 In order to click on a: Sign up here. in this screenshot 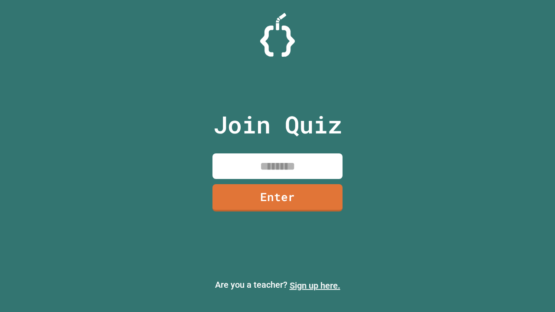, I will do `click(315, 286)`.